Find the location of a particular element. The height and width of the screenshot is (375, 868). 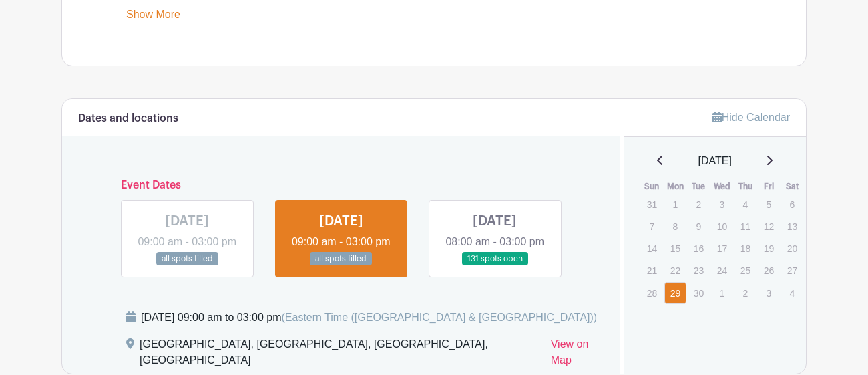

a: View on Map is located at coordinates (578, 355).